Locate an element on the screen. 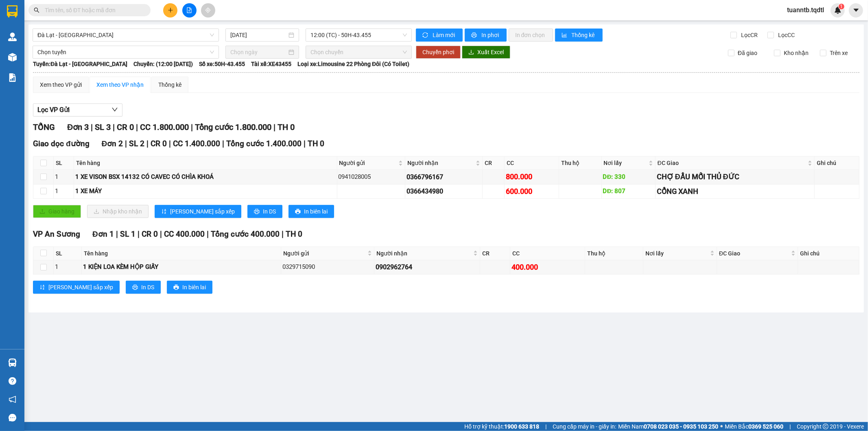  span: Cung cấp máy in - giấy in: is located at coordinates (584, 427).